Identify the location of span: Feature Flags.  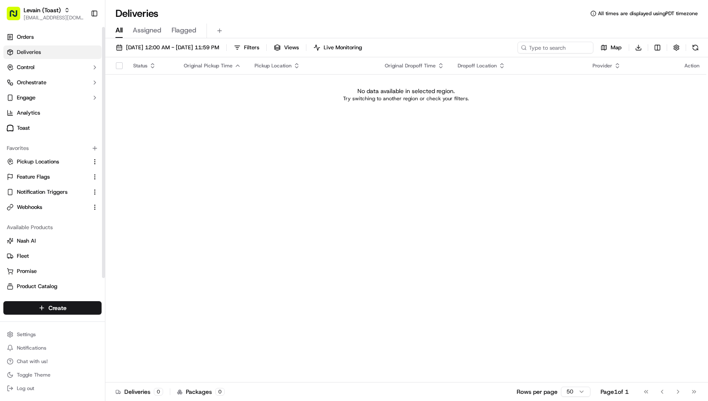
(33, 177).